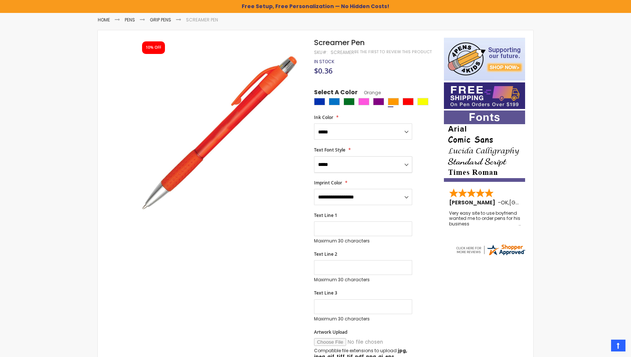 The width and height of the screenshot is (631, 357). Describe the element at coordinates (339, 42) in the screenshot. I see `span: Screamer Pen` at that location.